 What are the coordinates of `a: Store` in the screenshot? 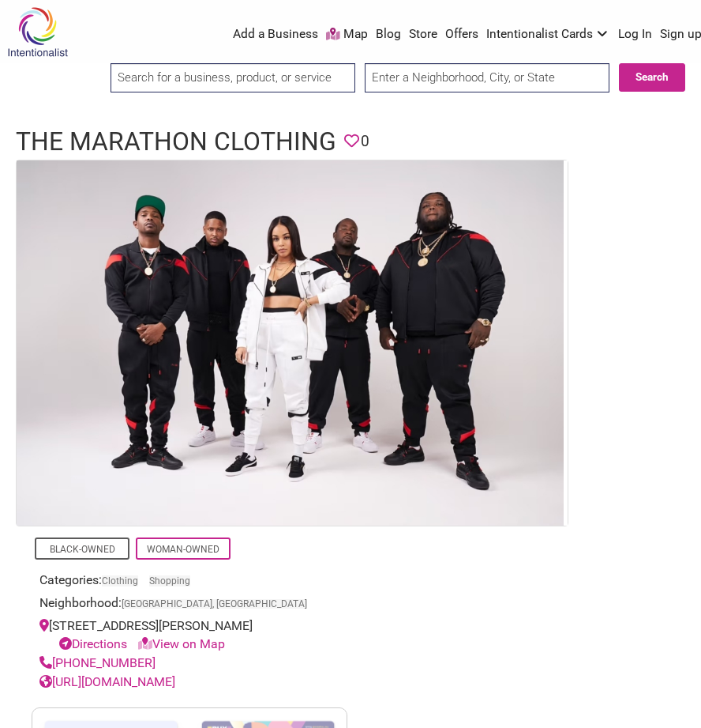 It's located at (423, 35).